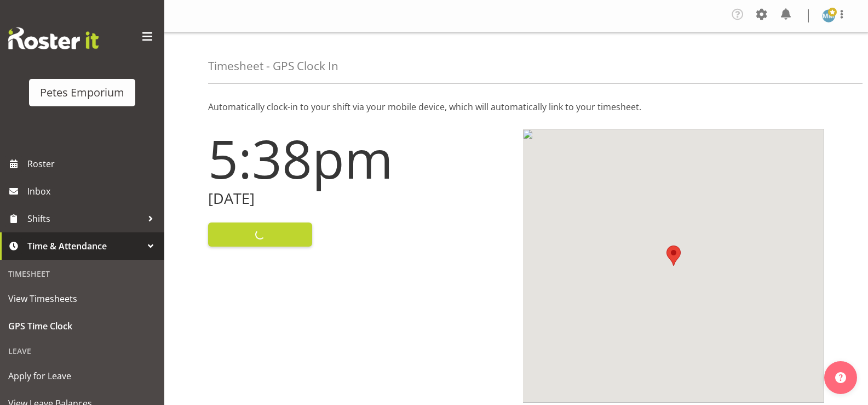 Image resolution: width=868 pixels, height=405 pixels. Describe the element at coordinates (359, 158) in the screenshot. I see `h1: 5:38pm` at that location.